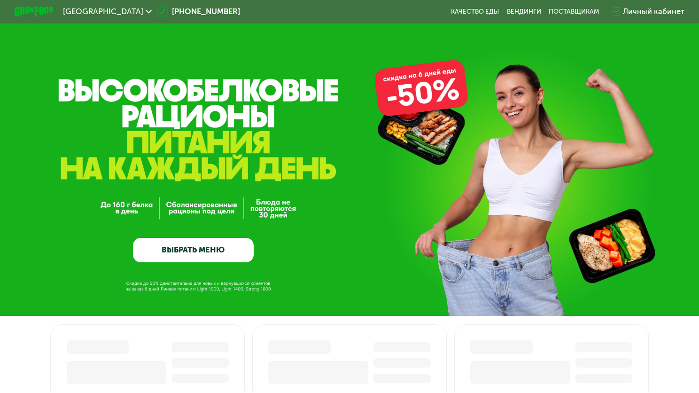  What do you see at coordinates (524, 11) in the screenshot?
I see `a: Вендинги` at bounding box center [524, 11].